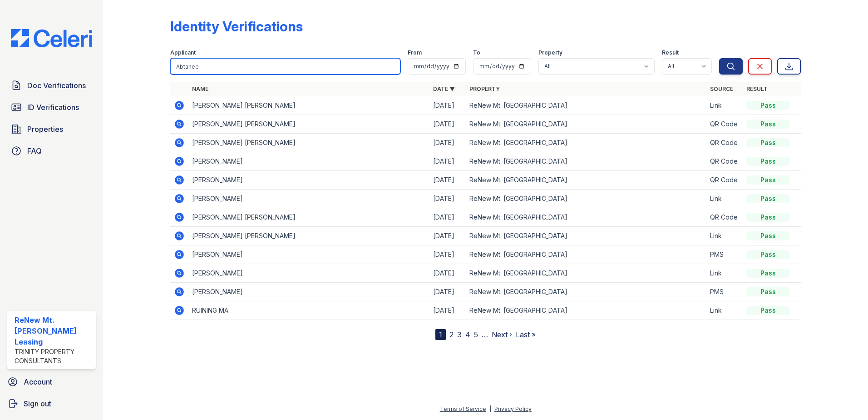  Describe the element at coordinates (757, 88) in the screenshot. I see `a: Result` at that location.